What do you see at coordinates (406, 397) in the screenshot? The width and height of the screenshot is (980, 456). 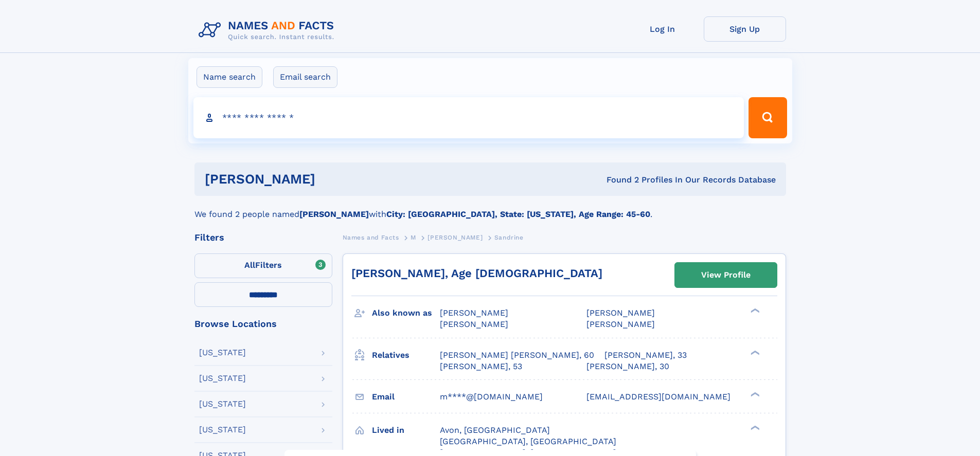 I see `h3: Email` at bounding box center [406, 397].